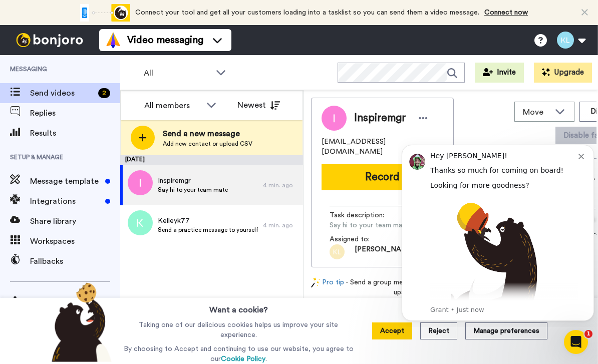 The height and width of the screenshot is (364, 598). Describe the element at coordinates (49, 40) in the screenshot. I see `img: bj-logo-header-white.svg` at that location.